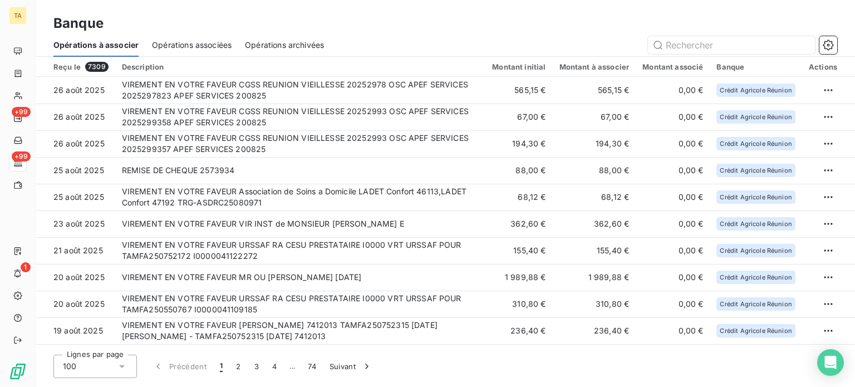 Image resolution: width=855 pixels, height=387 pixels. What do you see at coordinates (595, 67) in the screenshot?
I see `div: Montant à associer` at bounding box center [595, 67].